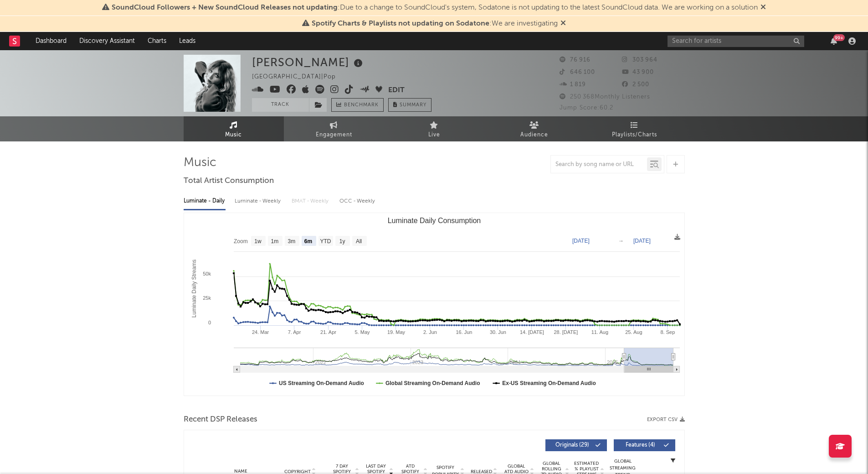 This screenshot has height=474, width=868. Describe the element at coordinates (573, 84) in the screenshot. I see `span: 1 819` at that location.